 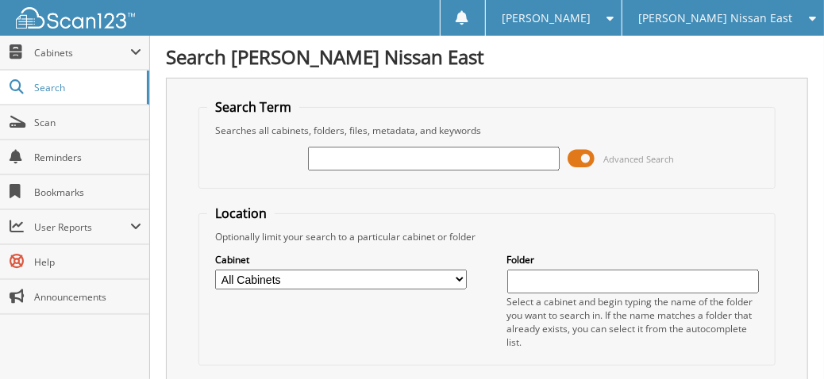 What do you see at coordinates (87, 122) in the screenshot?
I see `span: Scan` at bounding box center [87, 122].